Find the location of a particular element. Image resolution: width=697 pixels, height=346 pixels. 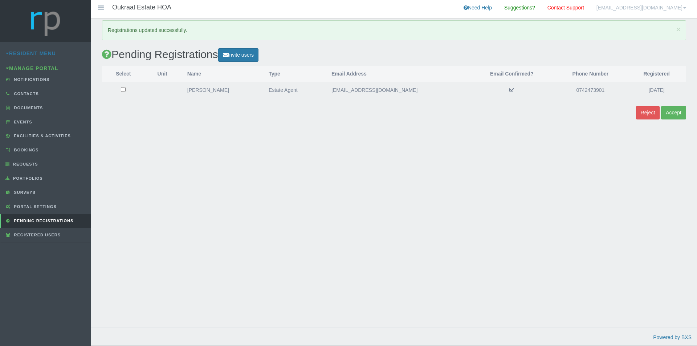

a: Invite users is located at coordinates (239, 55).